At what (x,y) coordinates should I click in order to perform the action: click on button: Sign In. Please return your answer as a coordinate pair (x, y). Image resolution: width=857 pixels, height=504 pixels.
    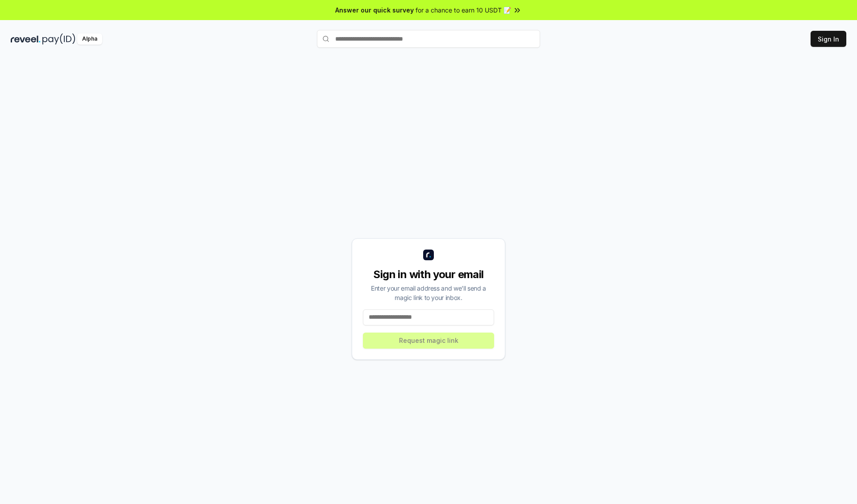
    Looking at the image, I should click on (829, 39).